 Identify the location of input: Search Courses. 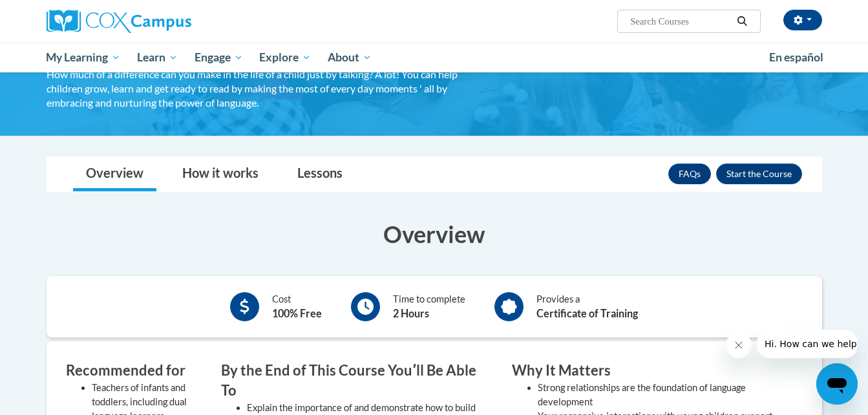
(680, 22).